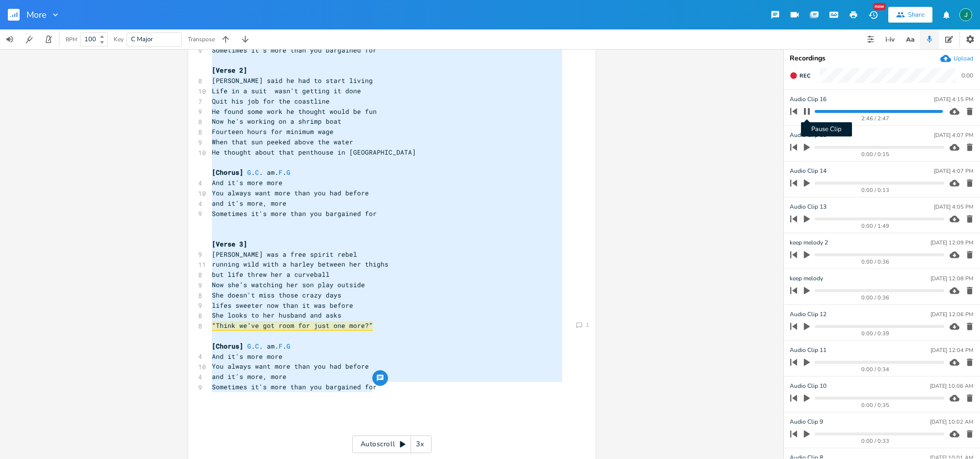 The width and height of the screenshot is (980, 459). What do you see at coordinates (277, 121) in the screenshot?
I see `span: Now he's working on a shrimp boat` at bounding box center [277, 121].